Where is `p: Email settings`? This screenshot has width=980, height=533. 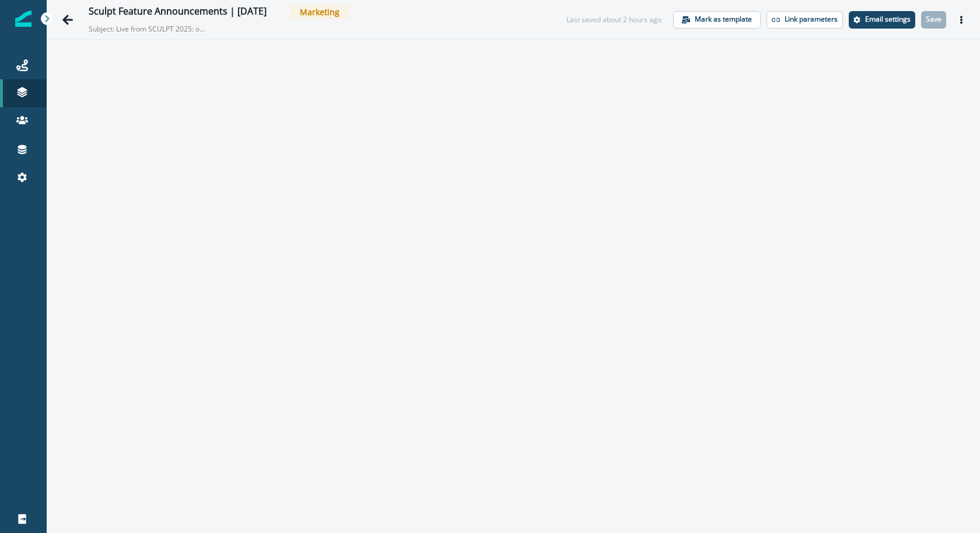 p: Email settings is located at coordinates (888, 20).